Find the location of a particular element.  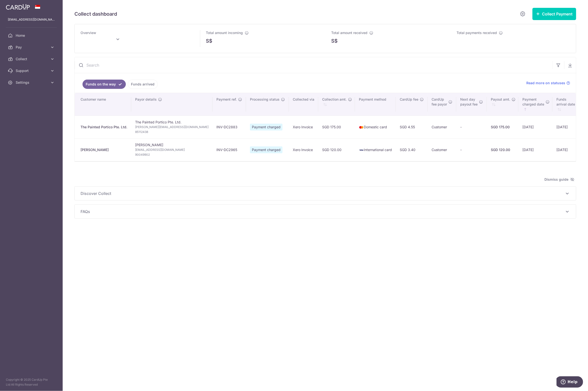

span: Total amount received is located at coordinates (349, 32).